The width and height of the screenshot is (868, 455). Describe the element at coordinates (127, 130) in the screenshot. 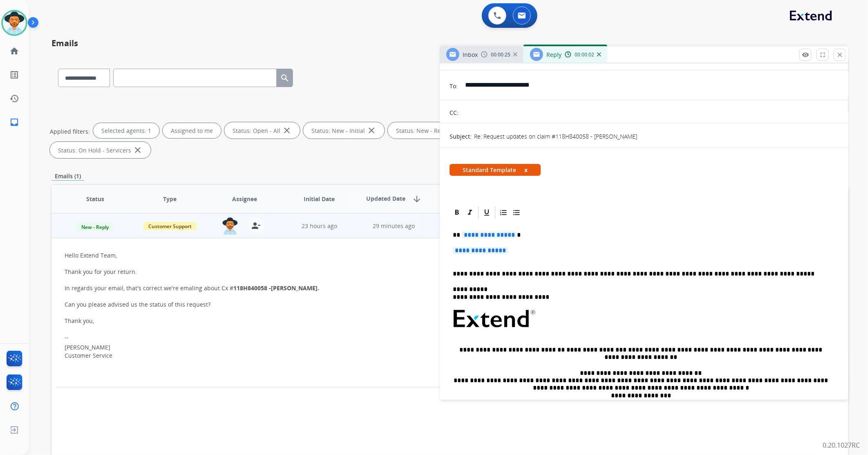

I see `div: Selected agents: 1` at that location.